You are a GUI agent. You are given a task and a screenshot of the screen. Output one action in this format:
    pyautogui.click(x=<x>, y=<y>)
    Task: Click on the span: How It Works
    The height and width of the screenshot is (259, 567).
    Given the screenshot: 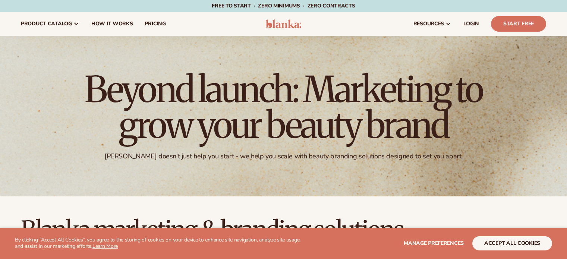 What is the action you would take?
    pyautogui.click(x=112, y=24)
    